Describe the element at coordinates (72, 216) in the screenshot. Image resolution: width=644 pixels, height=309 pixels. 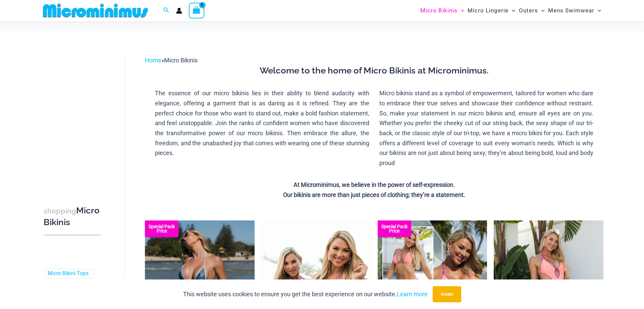
I see `h3: Micro Bikinis` at that location.